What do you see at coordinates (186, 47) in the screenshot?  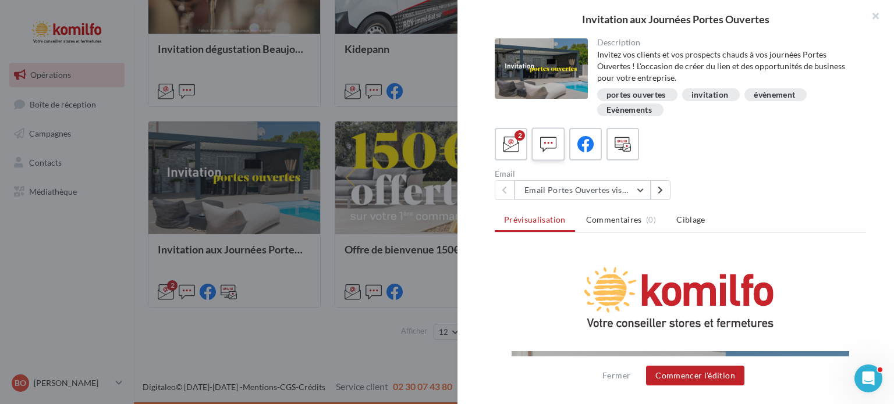 I see `img: Logo Komilfo` at bounding box center [186, 47].